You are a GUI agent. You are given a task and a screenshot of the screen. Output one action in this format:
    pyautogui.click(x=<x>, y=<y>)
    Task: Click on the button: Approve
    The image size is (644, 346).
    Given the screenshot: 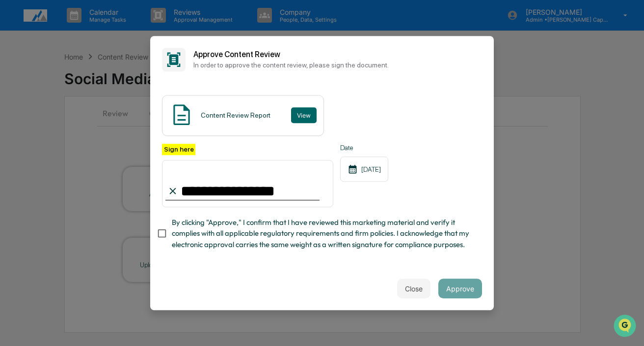 What is the action you would take?
    pyautogui.click(x=460, y=288)
    